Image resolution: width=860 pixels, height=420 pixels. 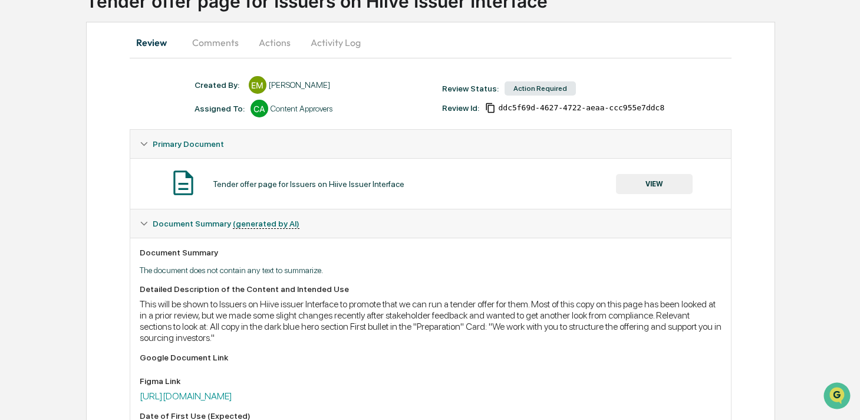 I want to click on span: Document Summary, so click(x=226, y=223).